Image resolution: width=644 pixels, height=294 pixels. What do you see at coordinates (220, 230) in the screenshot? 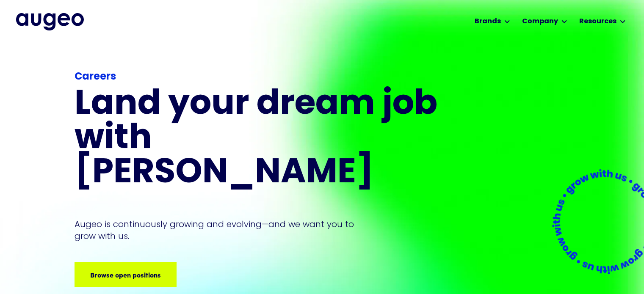
I see `p: Augeo is continuously growing and evolving—and we want you to grow with us.` at bounding box center [220, 230].